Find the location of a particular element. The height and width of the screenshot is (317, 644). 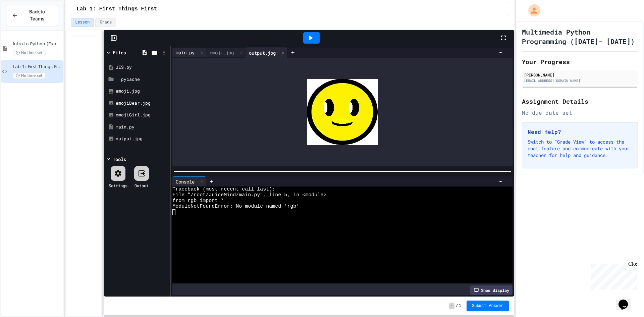

span: from rgb import * is located at coordinates (198, 200).